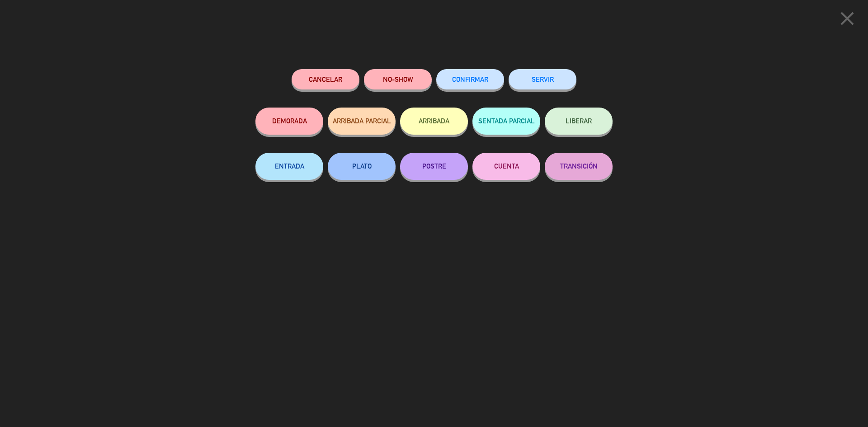 The image size is (868, 427). Describe the element at coordinates (506, 121) in the screenshot. I see `button: SENTADA PARCIAL` at that location.